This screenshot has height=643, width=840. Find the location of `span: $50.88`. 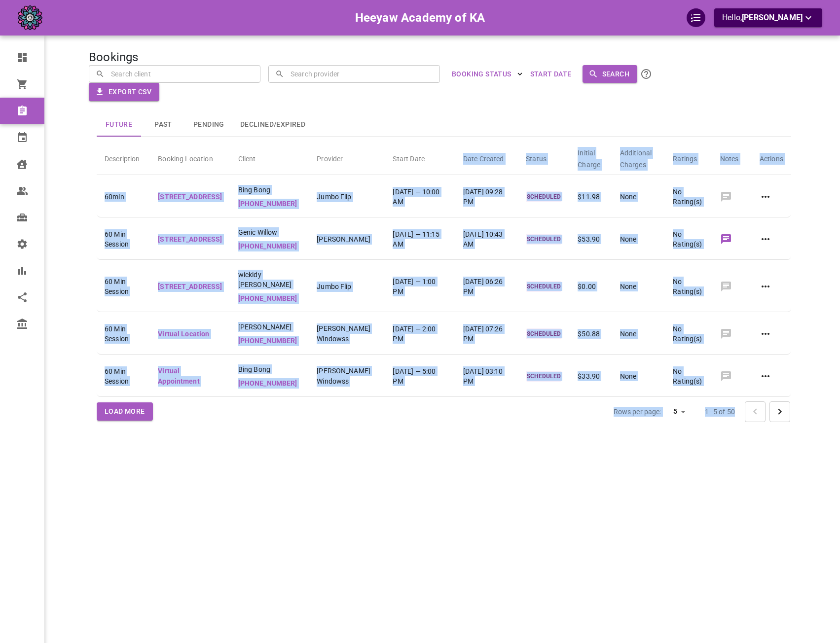

span: $50.88 is located at coordinates (589, 334).